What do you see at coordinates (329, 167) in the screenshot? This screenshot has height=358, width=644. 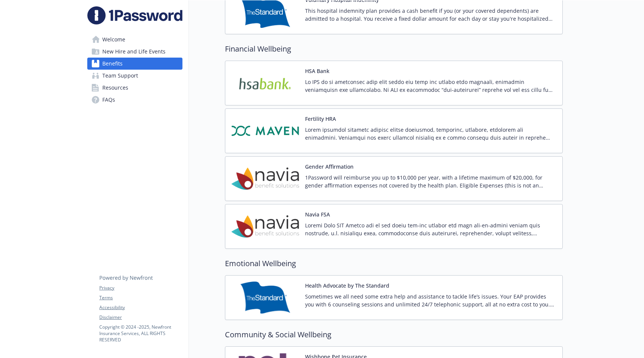 I see `button: Gender Affirmation` at bounding box center [329, 167].